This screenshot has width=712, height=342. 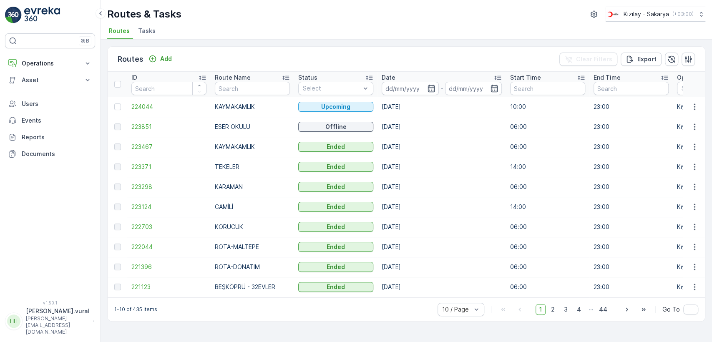 I want to click on a: Users, so click(x=50, y=104).